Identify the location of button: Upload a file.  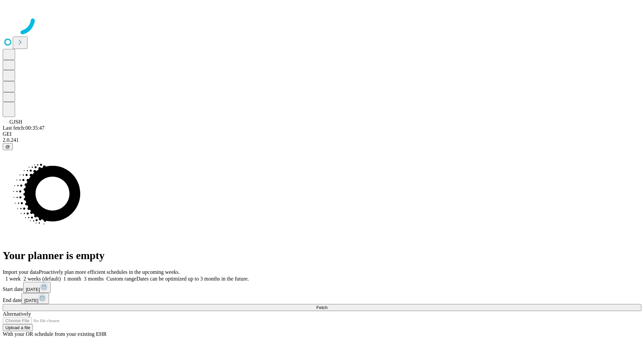
(18, 328).